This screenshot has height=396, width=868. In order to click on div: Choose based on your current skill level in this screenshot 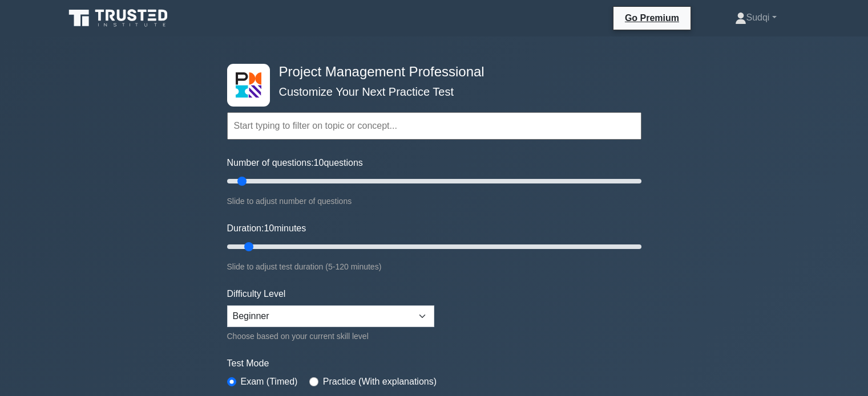, I will do `click(330, 337)`.